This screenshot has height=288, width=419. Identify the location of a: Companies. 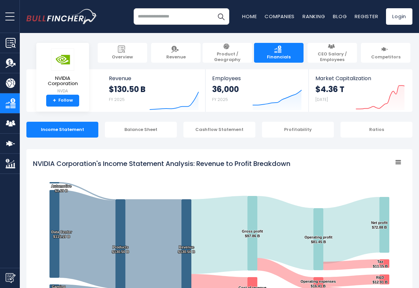
(280, 16).